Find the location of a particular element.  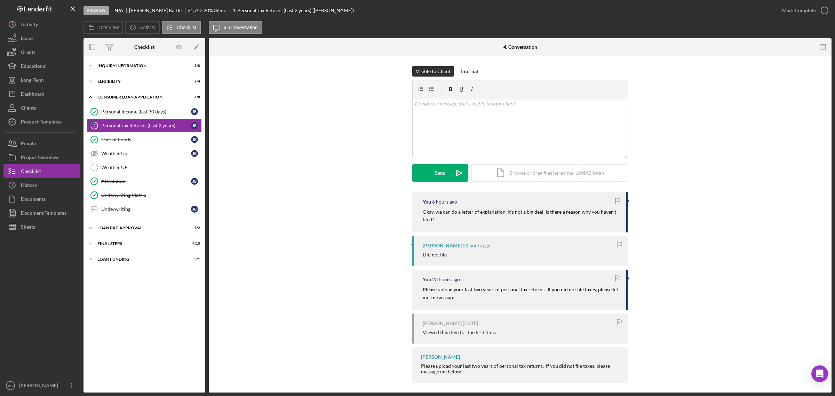

div: Mark Complete is located at coordinates (799, 10).